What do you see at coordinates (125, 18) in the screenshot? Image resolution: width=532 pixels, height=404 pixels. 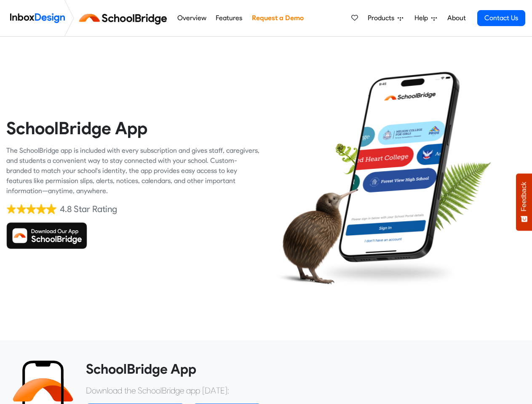 I see `img: schoolbridge logo` at bounding box center [125, 18].